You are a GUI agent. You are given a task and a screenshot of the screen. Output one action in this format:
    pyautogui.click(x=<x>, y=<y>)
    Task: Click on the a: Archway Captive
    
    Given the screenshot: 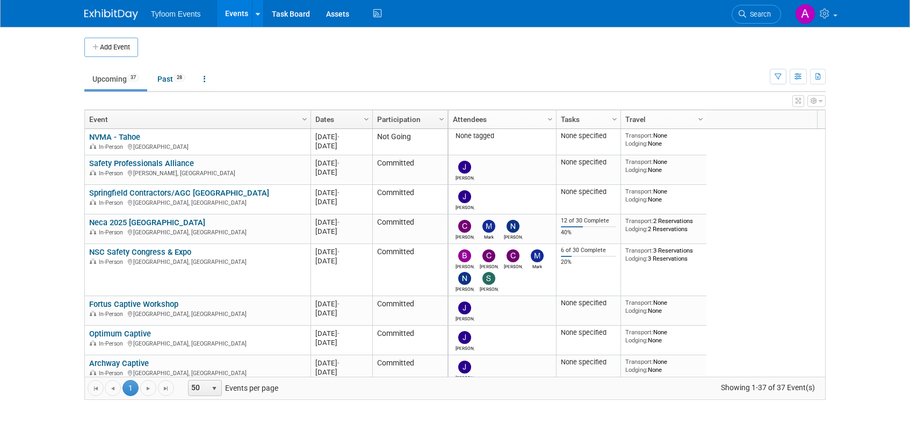 What is the action you would take?
    pyautogui.click(x=119, y=363)
    